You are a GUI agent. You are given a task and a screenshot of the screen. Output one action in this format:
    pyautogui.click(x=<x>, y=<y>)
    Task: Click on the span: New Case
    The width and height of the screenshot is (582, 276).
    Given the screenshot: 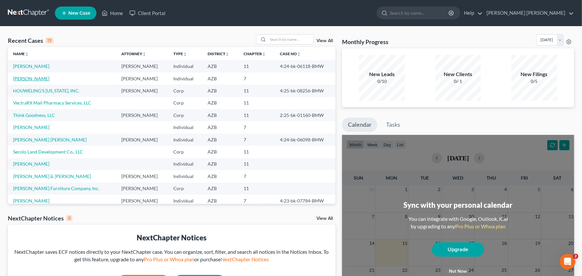 What is the action you would take?
    pyautogui.click(x=79, y=13)
    